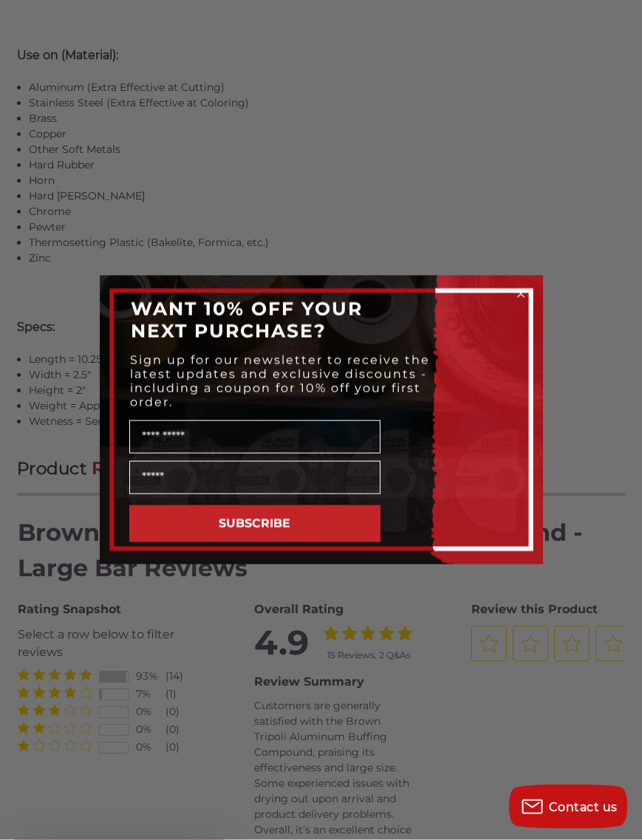 Image resolution: width=642 pixels, height=840 pixels. Describe the element at coordinates (568, 806) in the screenshot. I see `button: Contact us` at that location.